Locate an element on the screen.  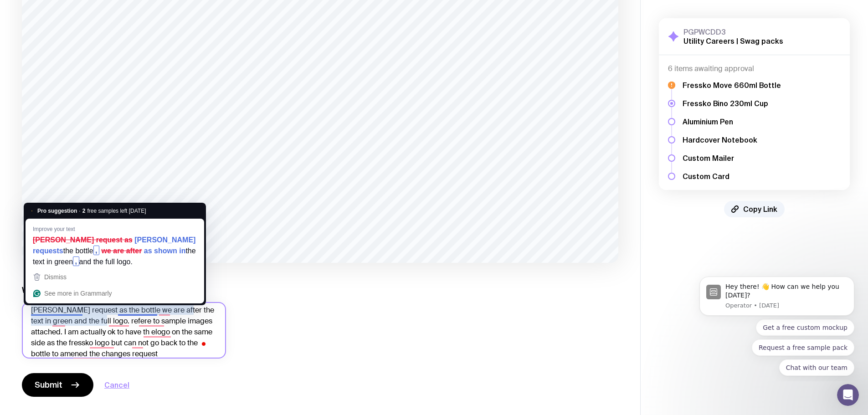
h5: Fressko Move 660ml Bottle is located at coordinates (732, 85).